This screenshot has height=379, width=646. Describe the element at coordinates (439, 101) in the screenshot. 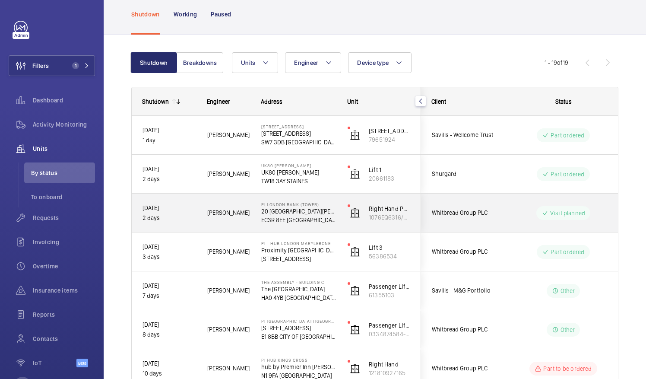

I see `span: Client` at that location.